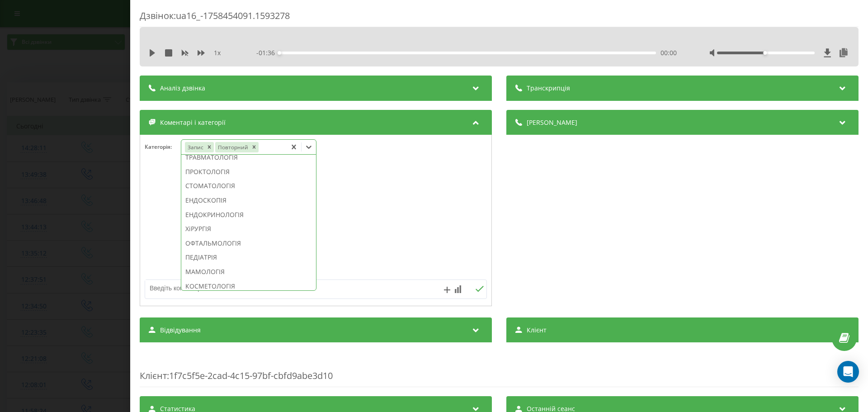 Image resolution: width=868 pixels, height=412 pixels. Describe the element at coordinates (249, 257) in the screenshot. I see `div: ПЕДІАТРІЯ` at that location.